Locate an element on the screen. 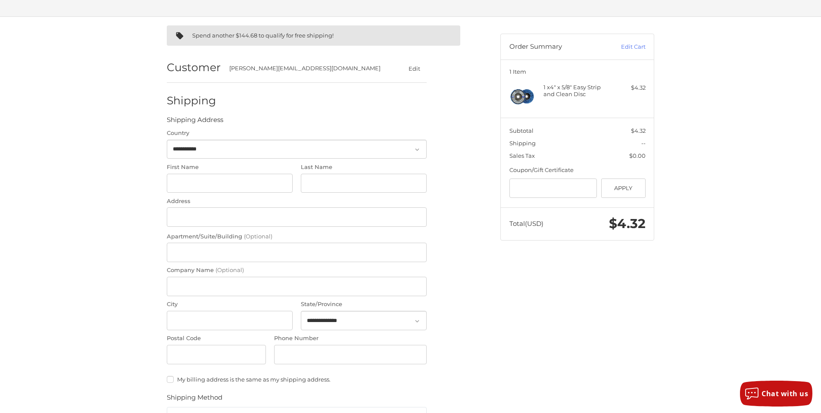 This screenshot has height=413, width=821. label: City is located at coordinates (230, 304).